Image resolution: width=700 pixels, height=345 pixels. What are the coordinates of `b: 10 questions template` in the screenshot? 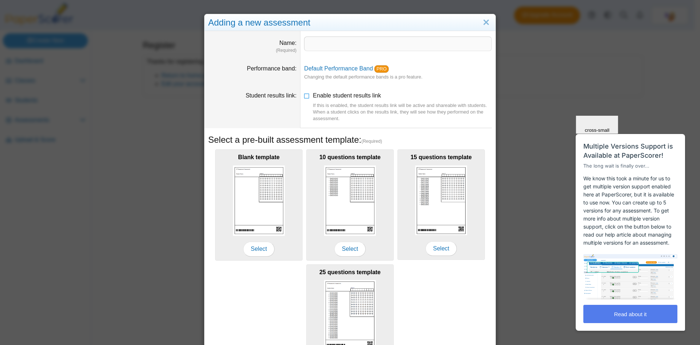 It's located at (350, 157).